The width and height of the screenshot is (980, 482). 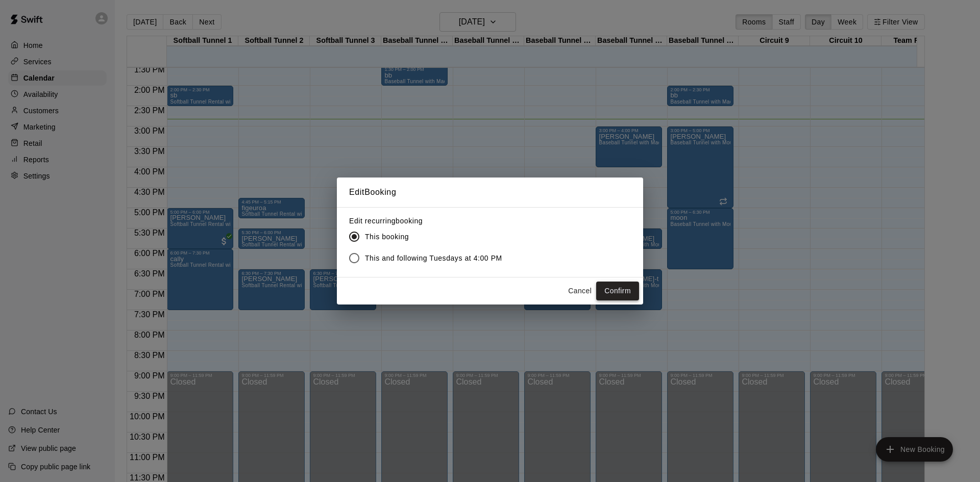 I want to click on span: This booking, so click(x=387, y=237).